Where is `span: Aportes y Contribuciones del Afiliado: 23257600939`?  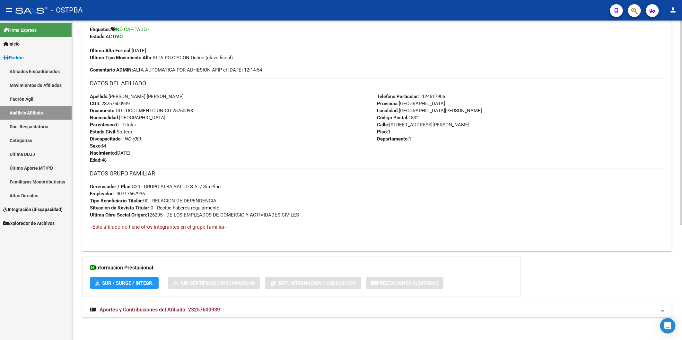
span: Aportes y Contribuciones del Afiliado: 23257600939 is located at coordinates (160, 310).